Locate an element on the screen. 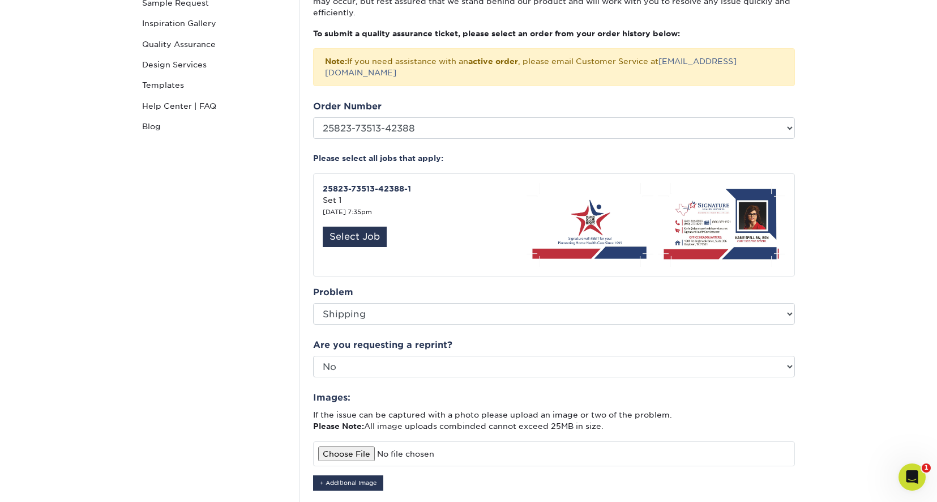  strong: Please Note: is located at coordinates (339, 426).